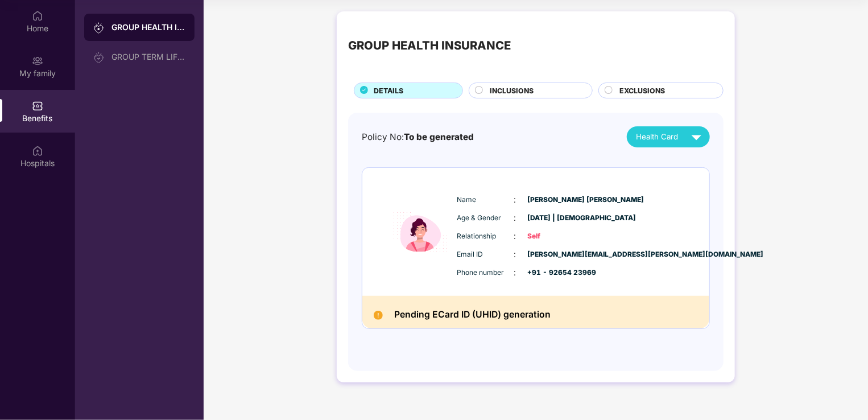  I want to click on span: Self, so click(557, 236).